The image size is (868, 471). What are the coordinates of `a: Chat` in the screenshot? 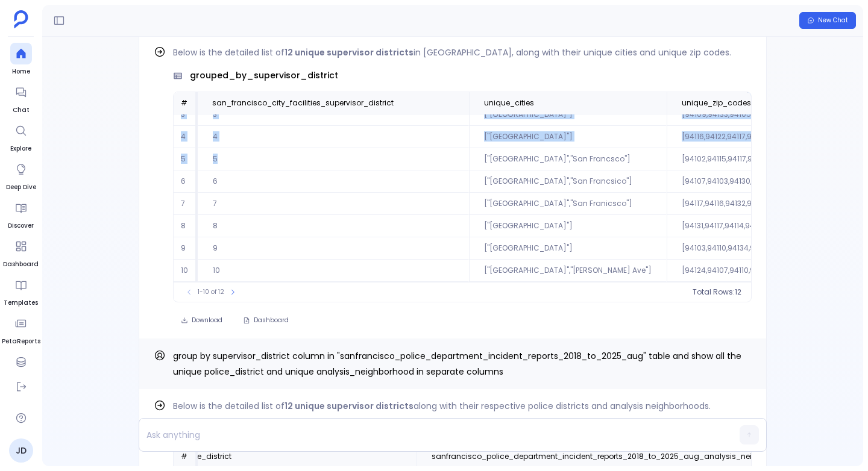 It's located at (21, 99).